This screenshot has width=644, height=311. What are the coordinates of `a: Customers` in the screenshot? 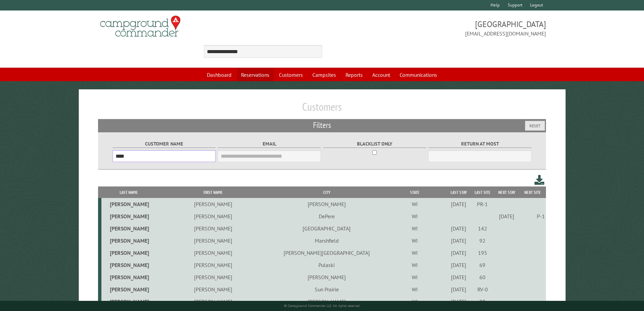 It's located at (291, 75).